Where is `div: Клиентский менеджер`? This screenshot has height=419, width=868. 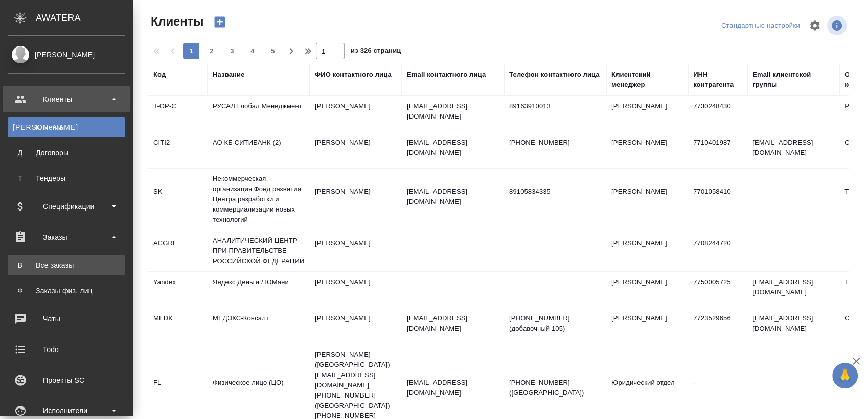 div: Клиентский менеджер is located at coordinates (647, 80).